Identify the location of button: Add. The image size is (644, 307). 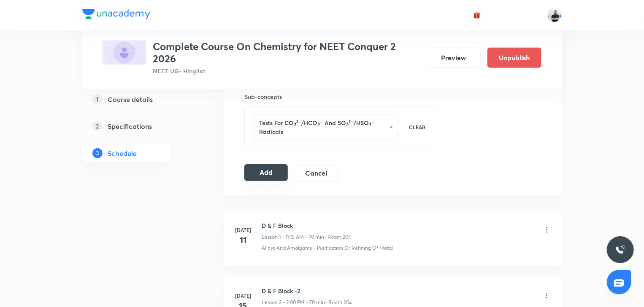
(266, 173).